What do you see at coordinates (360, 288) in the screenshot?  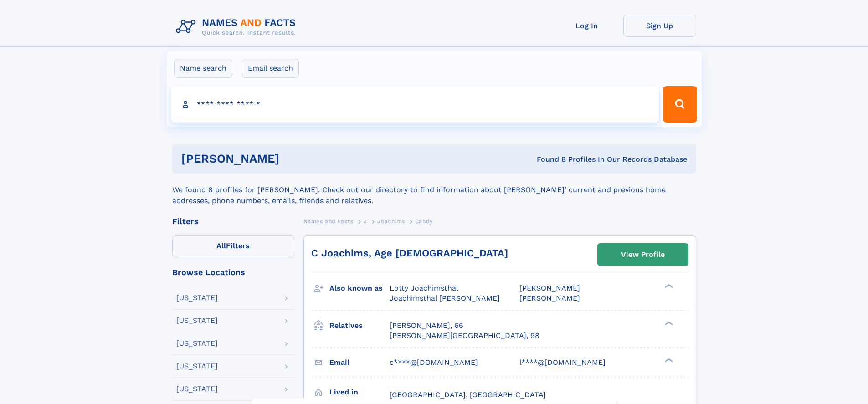 I see `h3: Also known as` at bounding box center [360, 288].